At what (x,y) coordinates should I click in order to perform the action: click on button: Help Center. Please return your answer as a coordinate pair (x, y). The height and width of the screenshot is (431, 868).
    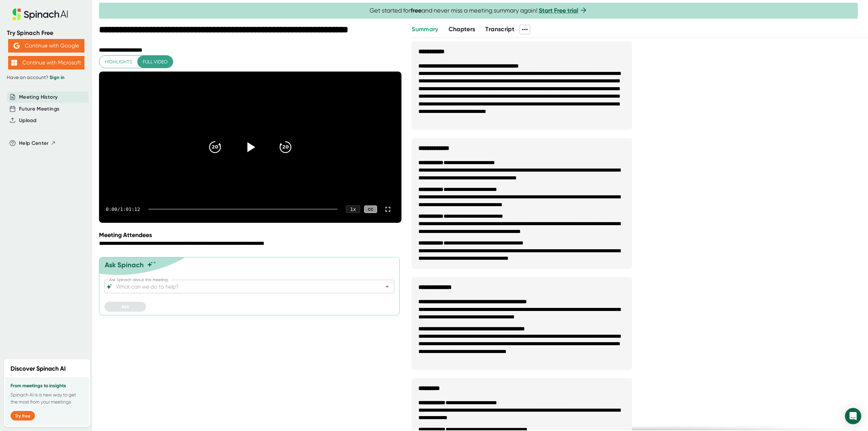
    Looking at the image, I should click on (37, 143).